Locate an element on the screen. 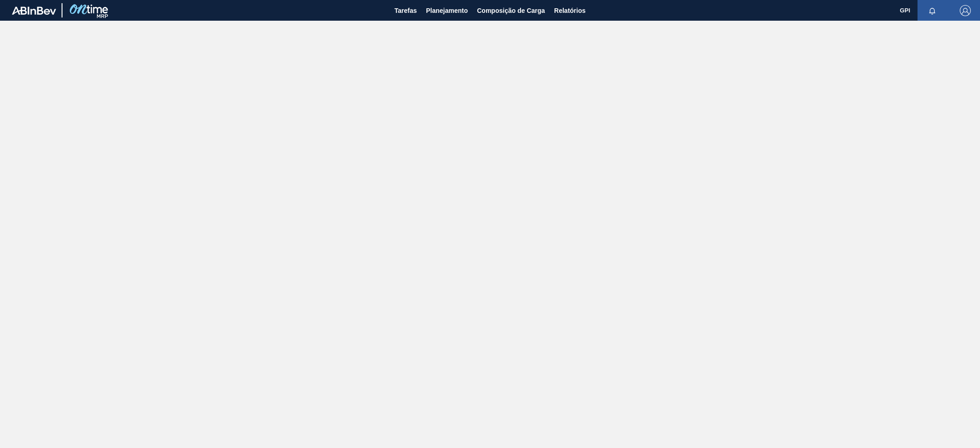  button: Notificações is located at coordinates (932, 11).